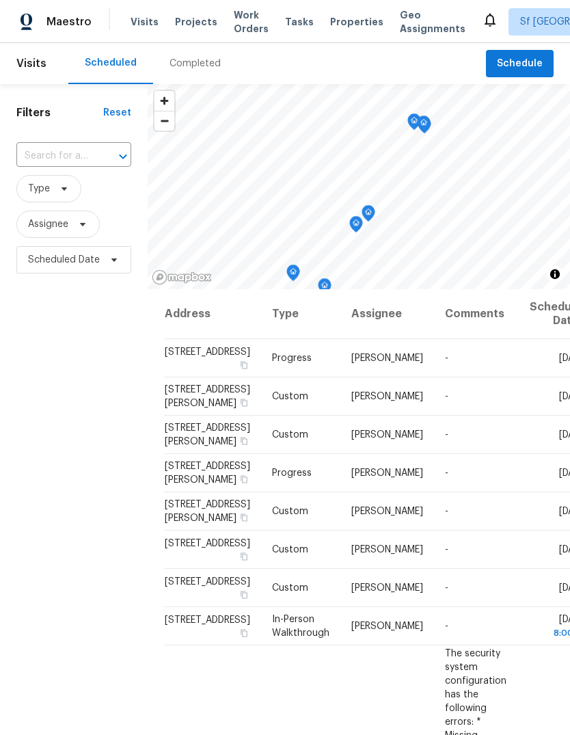 The height and width of the screenshot is (735, 570). What do you see at coordinates (301, 314) in the screenshot?
I see `th: Type` at bounding box center [301, 314].